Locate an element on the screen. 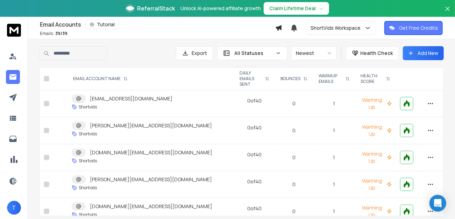  p: Emails : is located at coordinates (54, 34).